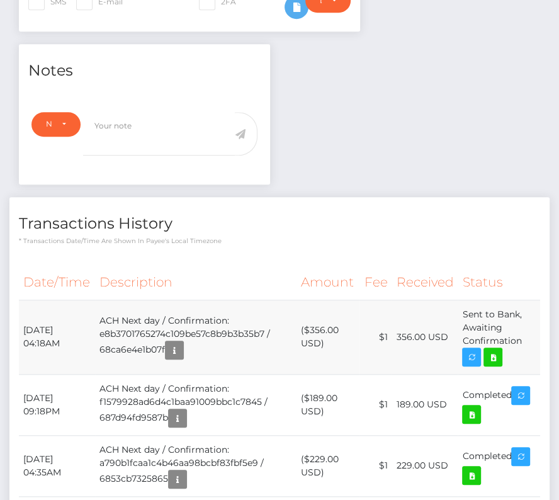  What do you see at coordinates (424, 404) in the screenshot?
I see `td: 189.00 USD` at bounding box center [424, 404].